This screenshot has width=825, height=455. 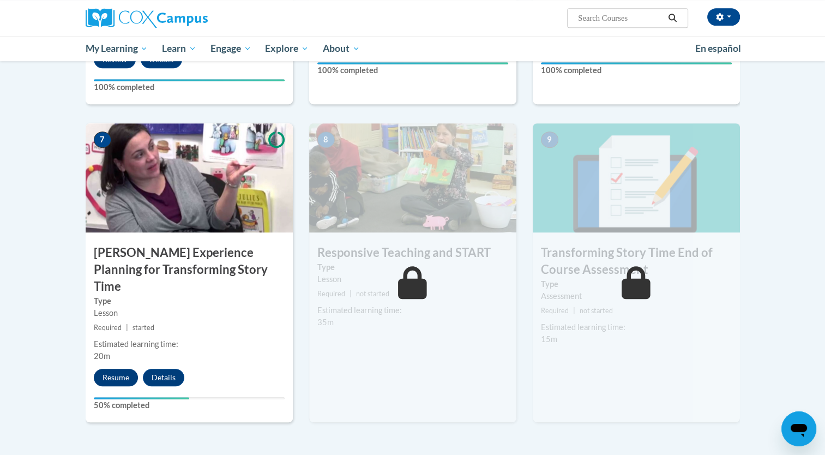 What do you see at coordinates (672, 18) in the screenshot?
I see `button: Search` at bounding box center [672, 18].